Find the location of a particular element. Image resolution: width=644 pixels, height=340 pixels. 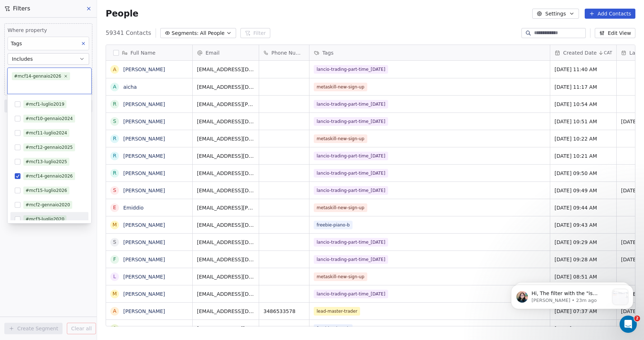

div: #mcf12-gennaio2025 is located at coordinates (49, 148).